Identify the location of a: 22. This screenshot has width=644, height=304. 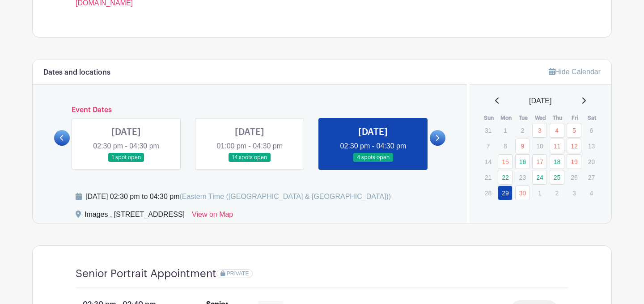
(504, 177).